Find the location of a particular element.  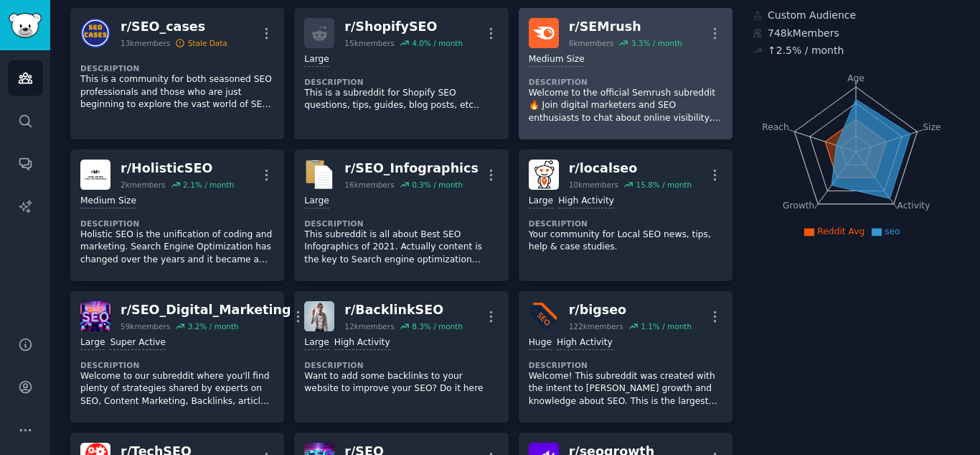

div: 12k members is located at coordinates (369, 326).